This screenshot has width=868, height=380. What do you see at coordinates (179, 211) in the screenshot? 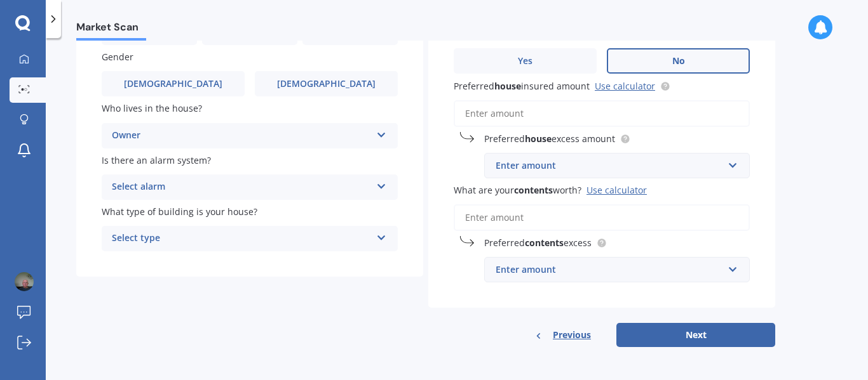
I see `span: What type of building is your house?` at bounding box center [179, 211].